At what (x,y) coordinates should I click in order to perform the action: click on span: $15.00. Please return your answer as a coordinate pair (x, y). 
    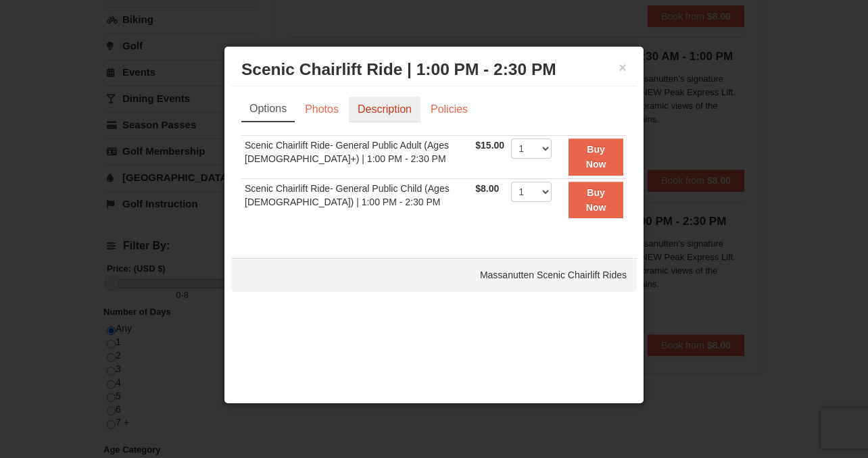
    Looking at the image, I should click on (490, 145).